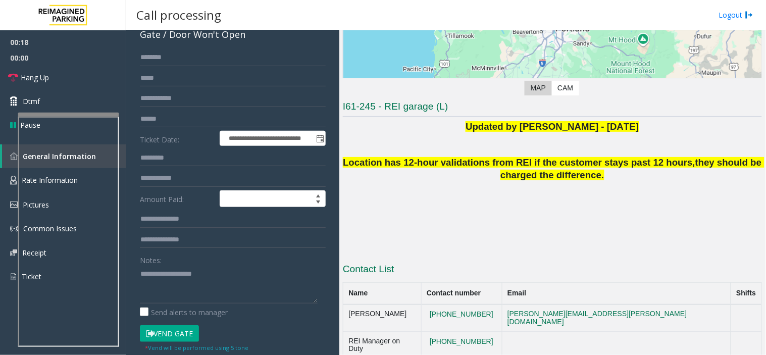 The image size is (766, 355). I want to click on span: Hang Up, so click(35, 77).